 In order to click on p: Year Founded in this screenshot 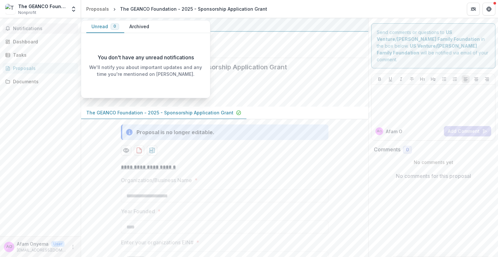, I will do `click(138, 211)`.